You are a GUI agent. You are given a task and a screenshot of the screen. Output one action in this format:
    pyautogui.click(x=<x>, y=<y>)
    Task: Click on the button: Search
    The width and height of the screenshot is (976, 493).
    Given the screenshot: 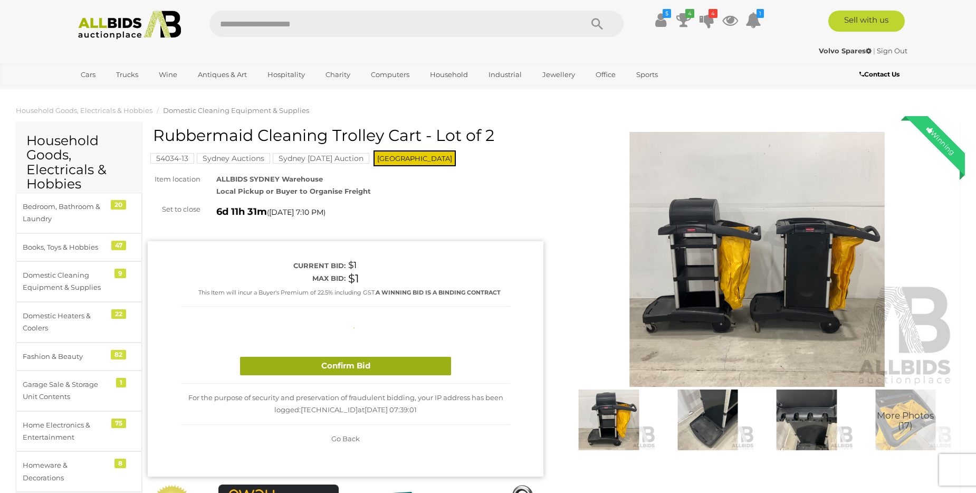 What is the action you would take?
    pyautogui.click(x=597, y=24)
    